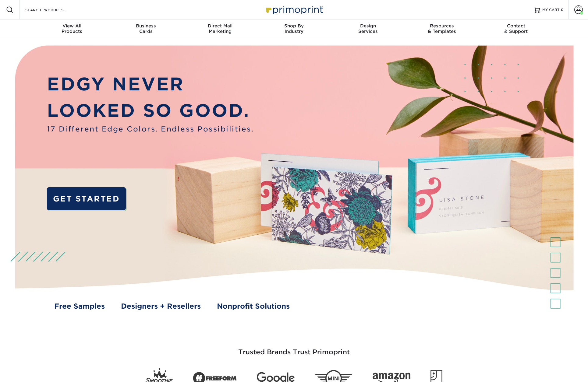 The image size is (588, 382). I want to click on span: Business, so click(146, 26).